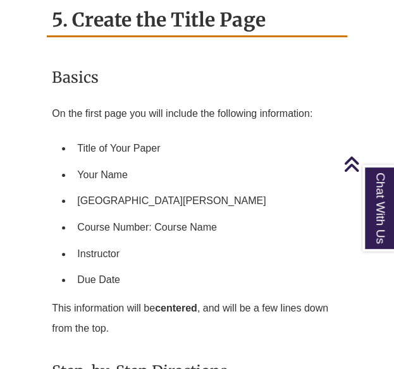  What do you see at coordinates (176, 308) in the screenshot?
I see `strong: centered` at bounding box center [176, 308].